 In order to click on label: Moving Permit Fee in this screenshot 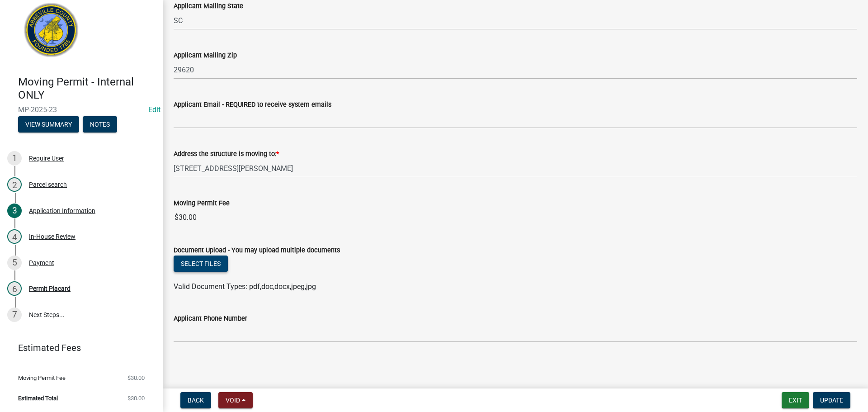, I will do `click(202, 203)`.